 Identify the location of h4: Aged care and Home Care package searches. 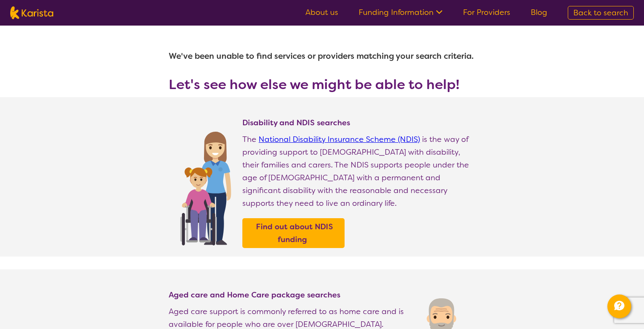
(288, 295).